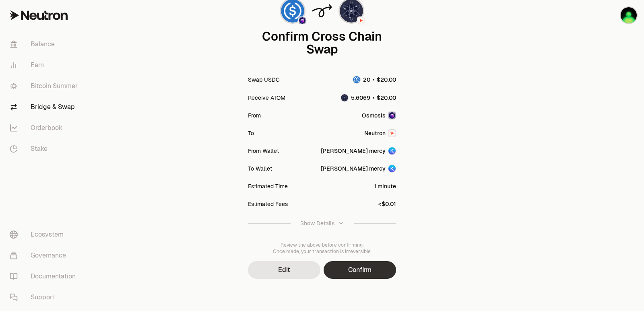 This screenshot has height=311, width=644. I want to click on button: Edit, so click(284, 270).